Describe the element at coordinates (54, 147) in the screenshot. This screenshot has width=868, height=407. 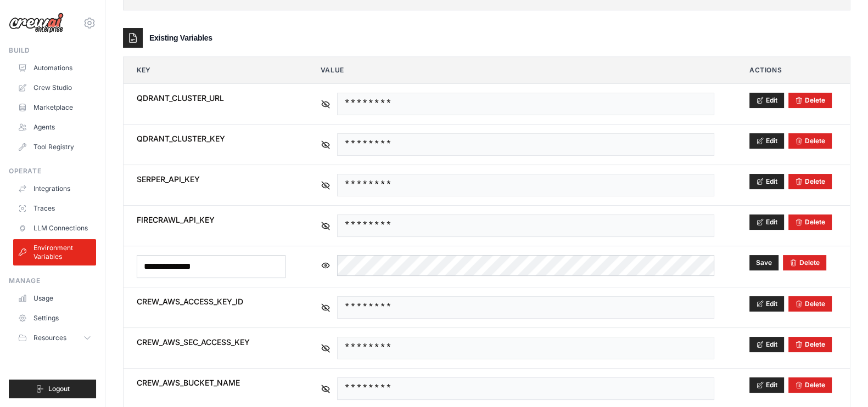
I see `a: Tool Registry` at that location.